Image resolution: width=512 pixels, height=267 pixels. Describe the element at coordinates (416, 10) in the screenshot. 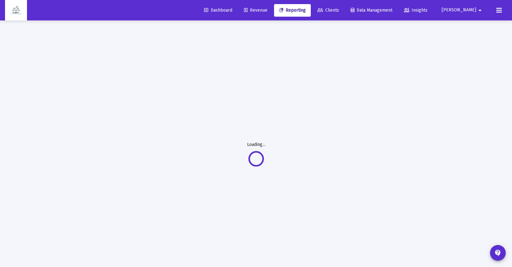

I see `a: Insights` at that location.